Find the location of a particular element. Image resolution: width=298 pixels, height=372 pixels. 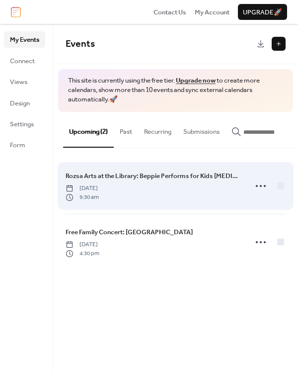

button: Upcoming (2) is located at coordinates (88, 130).